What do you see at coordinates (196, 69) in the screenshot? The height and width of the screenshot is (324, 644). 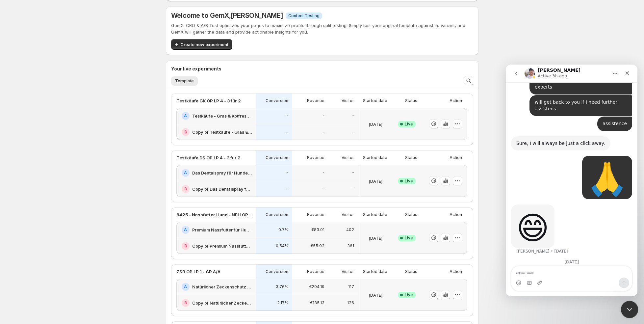 I see `h3: Your live experiments` at bounding box center [196, 69].